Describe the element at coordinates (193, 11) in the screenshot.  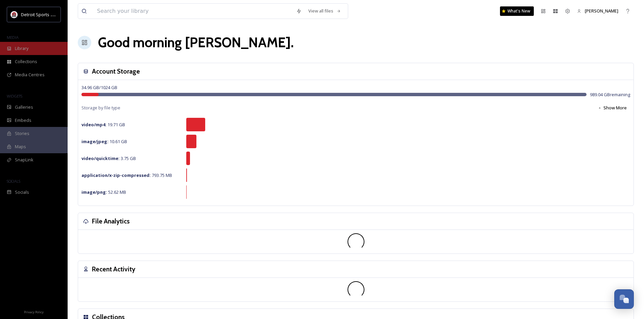
I see `input: Search your library` at that location.